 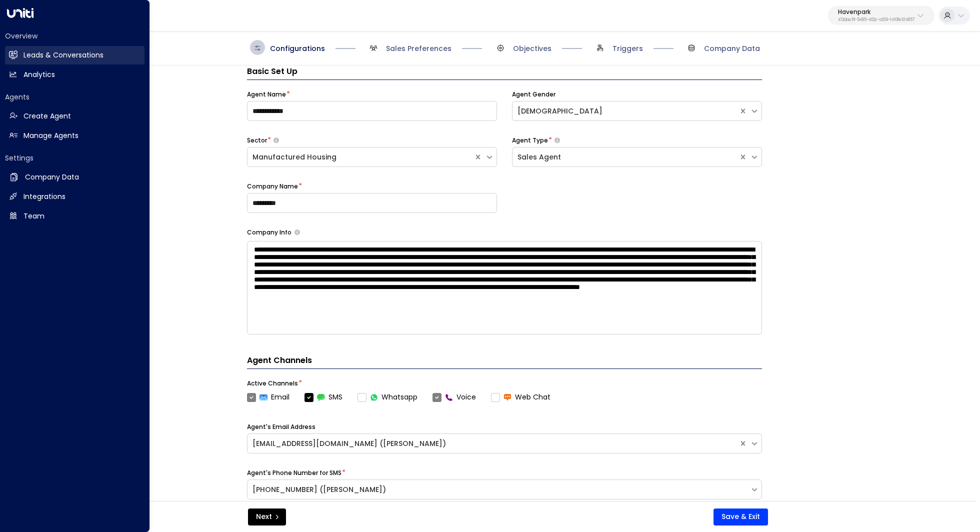 I want to click on label: Agent's Phone Number for SMS, so click(x=294, y=473).